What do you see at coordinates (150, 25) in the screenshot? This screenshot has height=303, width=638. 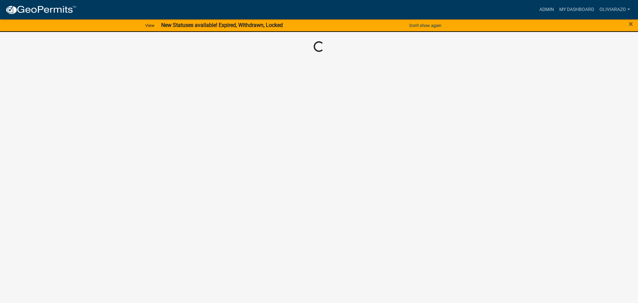 I see `a: View` at bounding box center [150, 25].